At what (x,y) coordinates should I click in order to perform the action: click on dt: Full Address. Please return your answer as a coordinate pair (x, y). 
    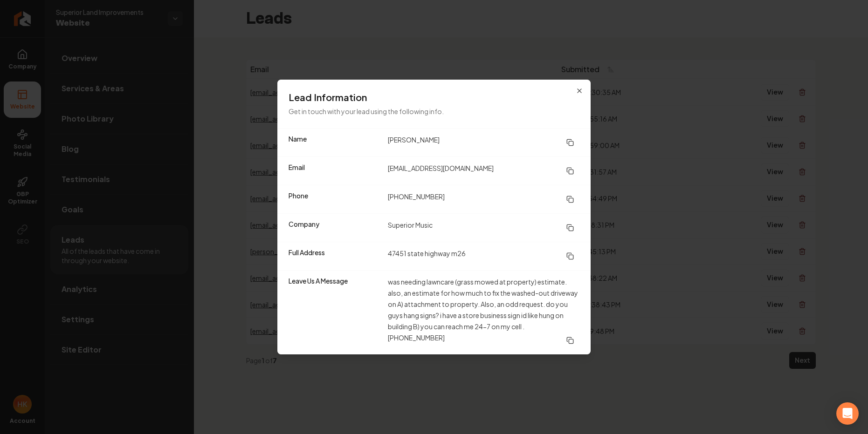
    Looking at the image, I should click on (334, 256).